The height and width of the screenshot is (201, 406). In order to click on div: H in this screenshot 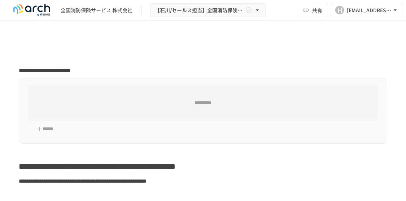, I will do `click(340, 10)`.